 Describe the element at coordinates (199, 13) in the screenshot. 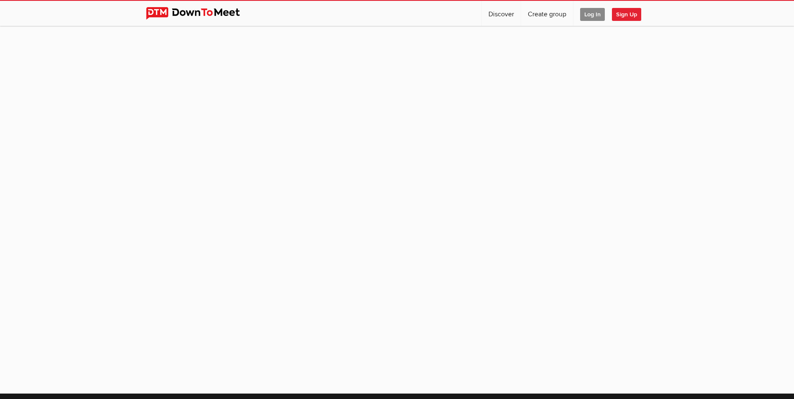

I see `img: DownToMeet` at that location.